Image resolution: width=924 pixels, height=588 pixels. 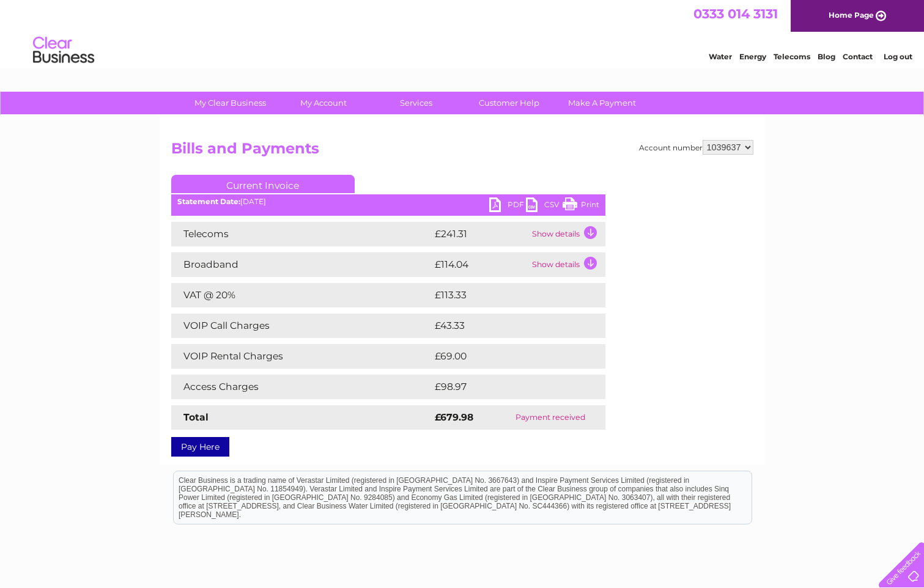 I want to click on td: VAT @ 20%, so click(x=302, y=295).